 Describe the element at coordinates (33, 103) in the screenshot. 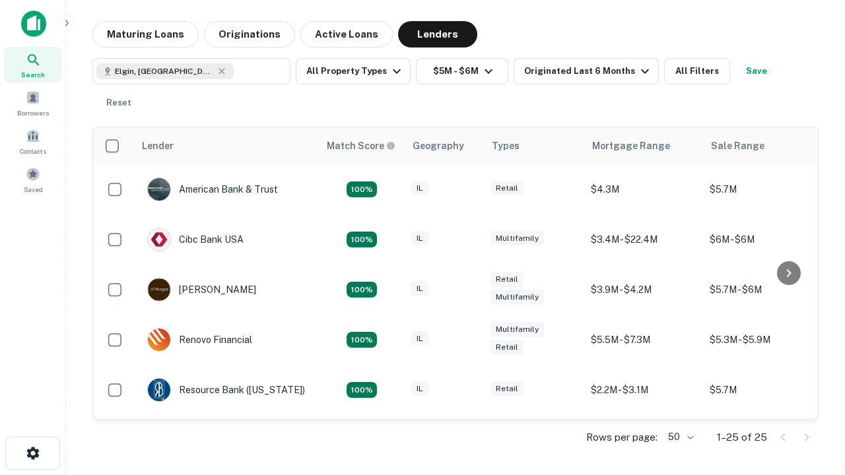

I see `div: Borrowers` at that location.